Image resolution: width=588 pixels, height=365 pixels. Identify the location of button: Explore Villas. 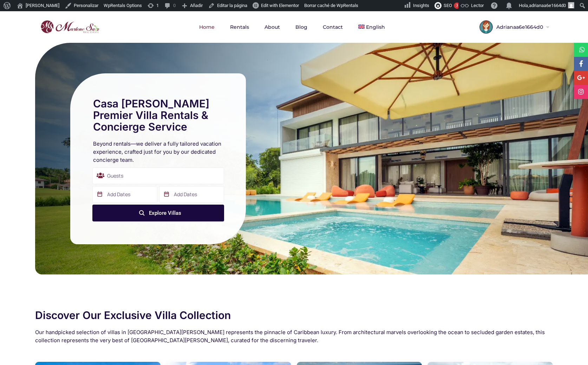
(158, 213).